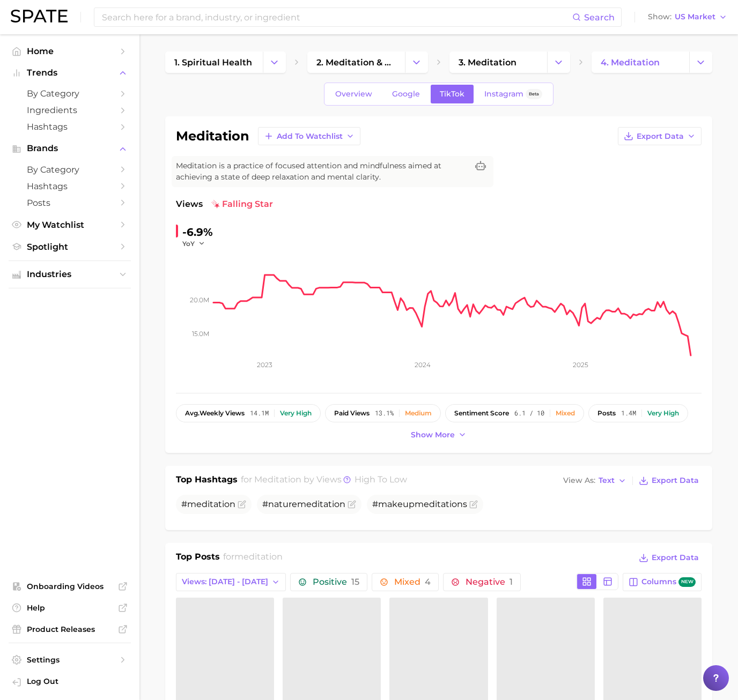  Describe the element at coordinates (566, 413) in the screenshot. I see `div: Mixed` at that location.